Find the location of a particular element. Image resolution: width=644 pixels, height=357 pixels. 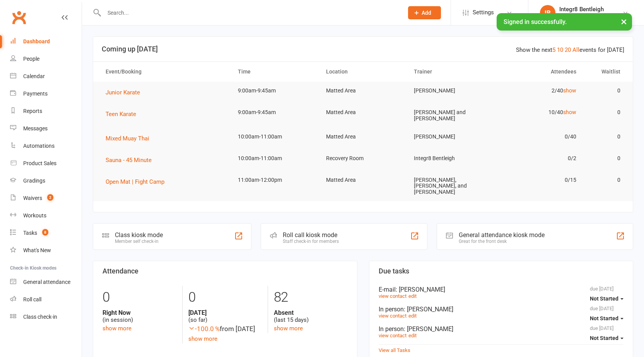

th: Attendees is located at coordinates (539, 72).